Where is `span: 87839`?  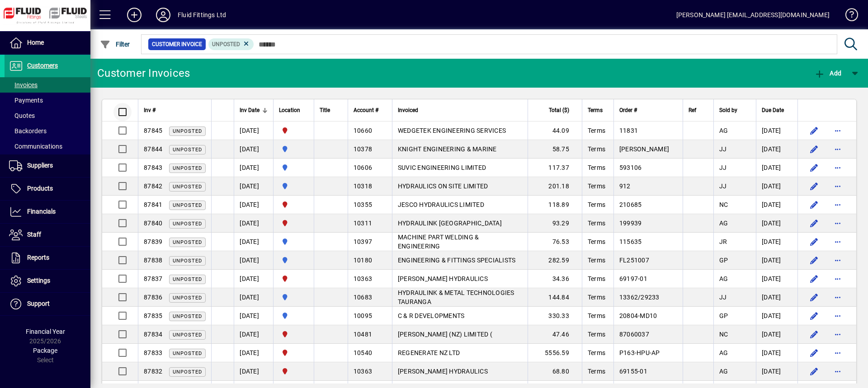
span: 87839 is located at coordinates (153, 241).